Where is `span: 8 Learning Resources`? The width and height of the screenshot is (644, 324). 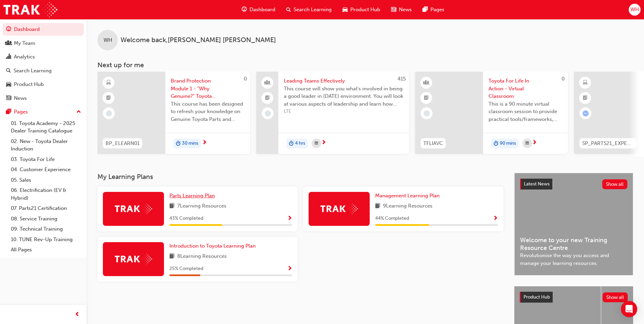 span: 8 Learning Resources is located at coordinates (202, 257).